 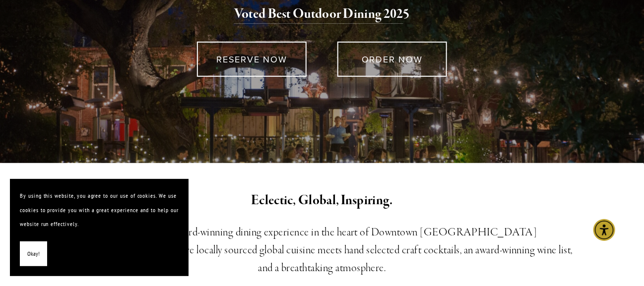 What do you see at coordinates (99, 228) in the screenshot?
I see `section: Cookie banner` at bounding box center [99, 228].